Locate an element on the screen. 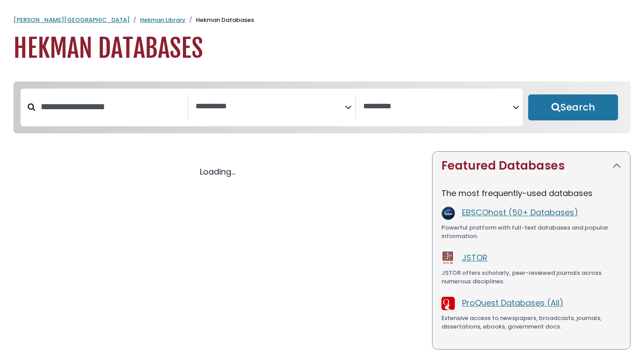 The height and width of the screenshot is (363, 644). div: Loading... is located at coordinates (218, 171).